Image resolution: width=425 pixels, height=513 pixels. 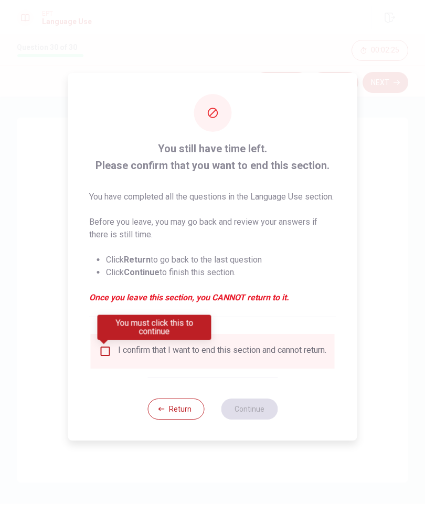 I want to click on strong: Return, so click(x=137, y=259).